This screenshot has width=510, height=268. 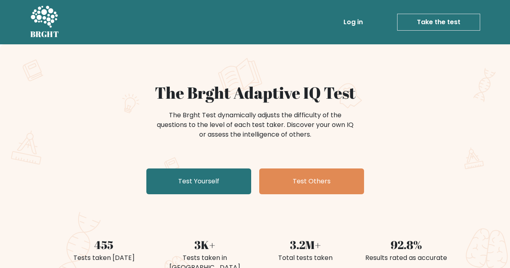 What do you see at coordinates (439, 22) in the screenshot?
I see `a: Take the test` at bounding box center [439, 22].